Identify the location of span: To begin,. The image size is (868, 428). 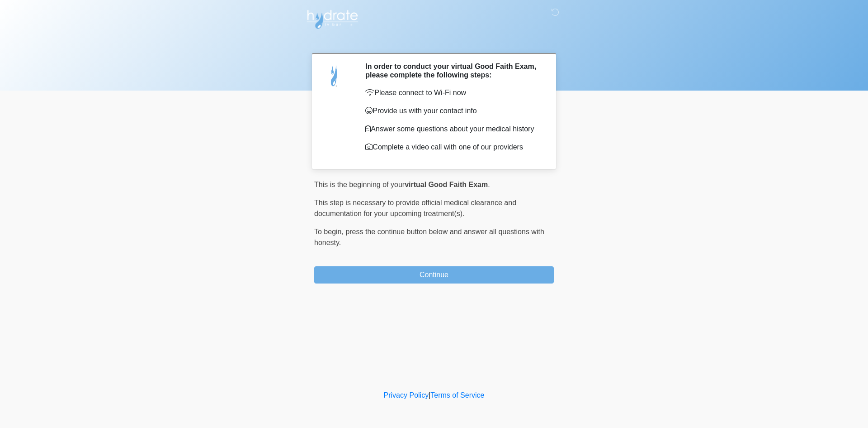
(330, 232).